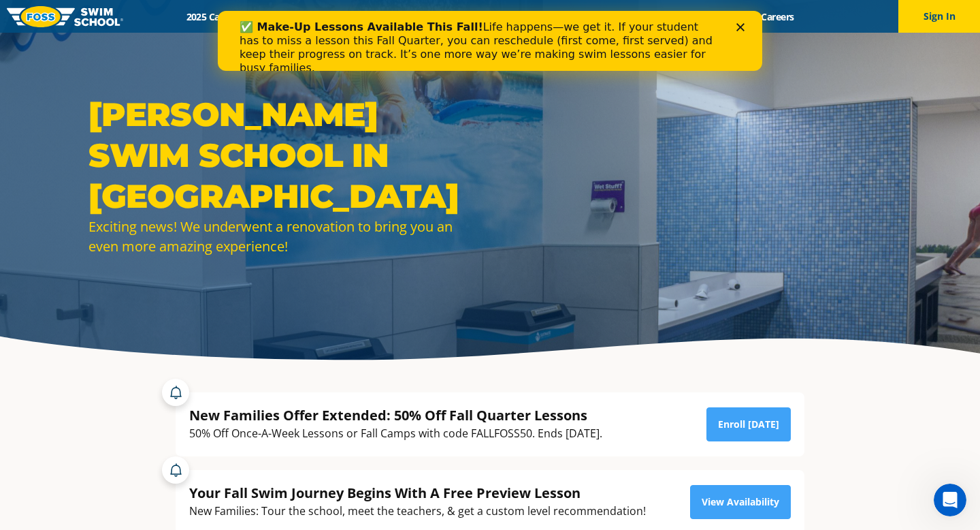  Describe the element at coordinates (286, 237) in the screenshot. I see `div: Exciting news! We underwent a renovation to bring you an even more amazing experience!` at that location.